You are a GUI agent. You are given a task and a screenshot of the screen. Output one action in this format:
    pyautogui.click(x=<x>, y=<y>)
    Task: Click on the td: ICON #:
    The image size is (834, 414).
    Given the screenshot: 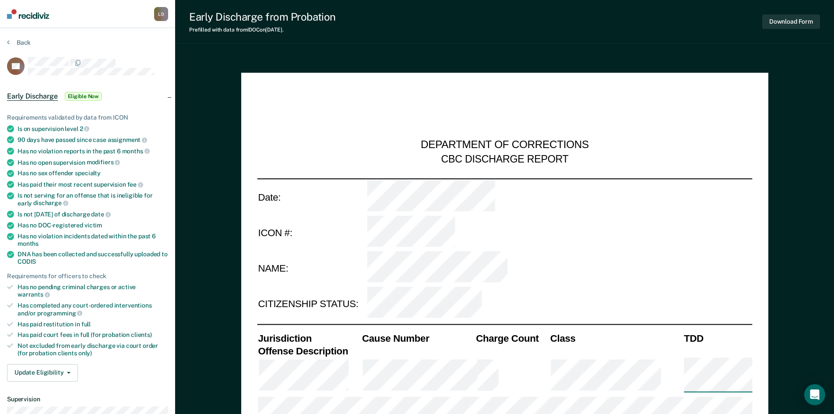 What is the action you would take?
    pyautogui.click(x=311, y=233)
    